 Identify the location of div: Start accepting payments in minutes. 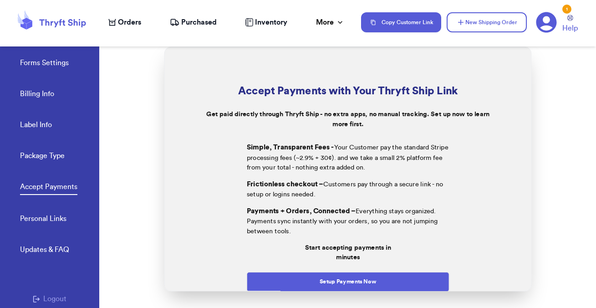
(348, 252).